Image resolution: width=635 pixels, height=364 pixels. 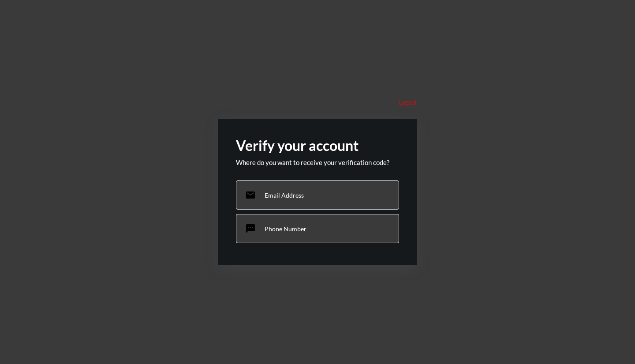 I want to click on p: Email Address, so click(x=284, y=195).